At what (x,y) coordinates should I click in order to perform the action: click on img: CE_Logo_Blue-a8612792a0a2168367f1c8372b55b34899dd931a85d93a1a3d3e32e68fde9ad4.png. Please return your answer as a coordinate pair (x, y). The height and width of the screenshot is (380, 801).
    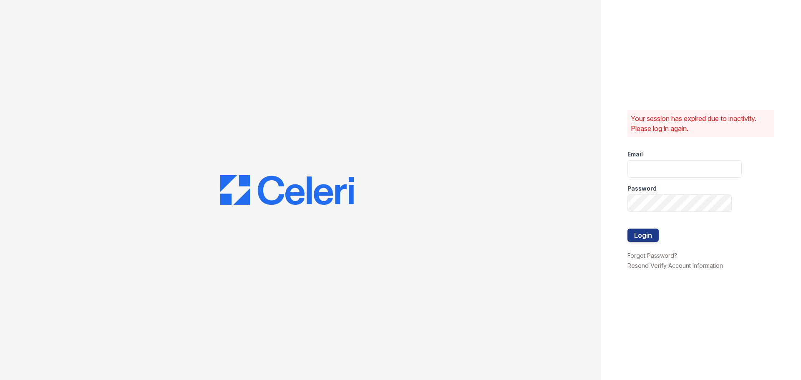
    Looking at the image, I should click on (287, 190).